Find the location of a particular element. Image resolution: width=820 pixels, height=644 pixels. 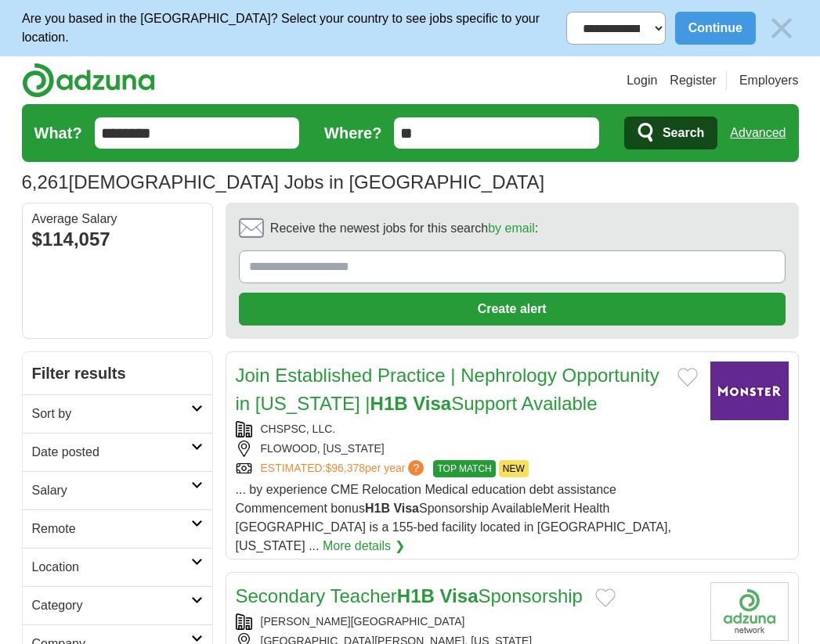

a: Advanced is located at coordinates (757, 133).